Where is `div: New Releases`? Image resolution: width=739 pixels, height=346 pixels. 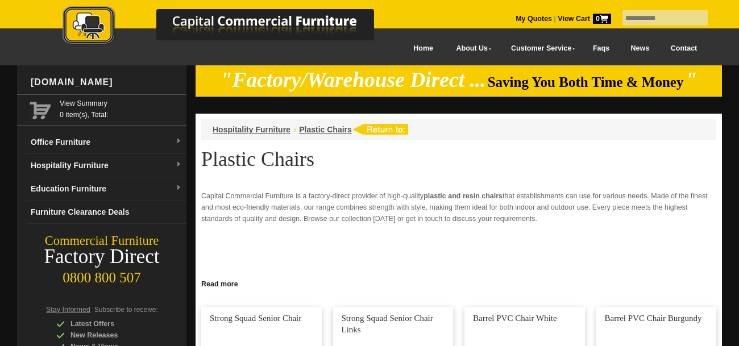 div: New Releases is located at coordinates (110, 336).